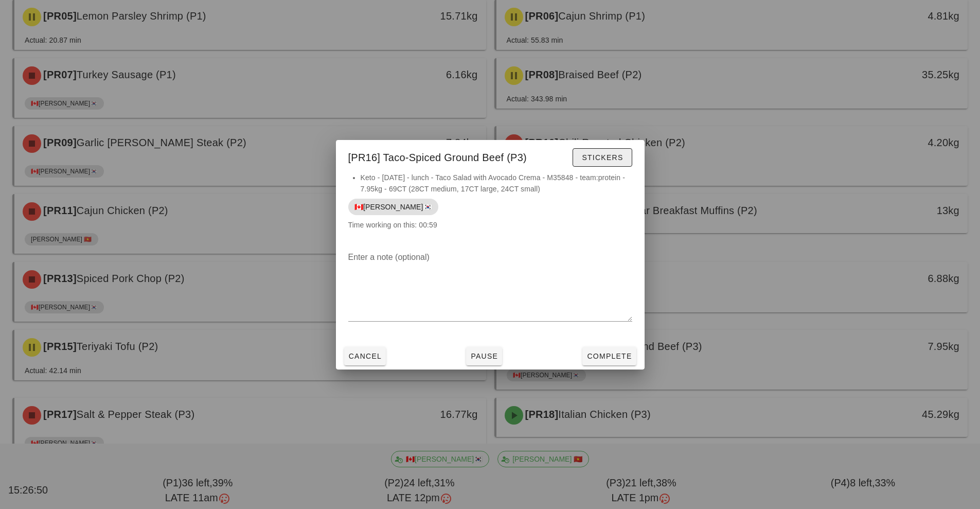 This screenshot has width=980, height=509. What do you see at coordinates (602, 157) in the screenshot?
I see `span: Stickers` at bounding box center [602, 157].